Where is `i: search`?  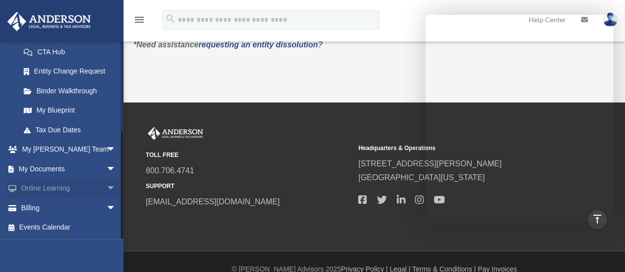 i: search is located at coordinates (171, 19).